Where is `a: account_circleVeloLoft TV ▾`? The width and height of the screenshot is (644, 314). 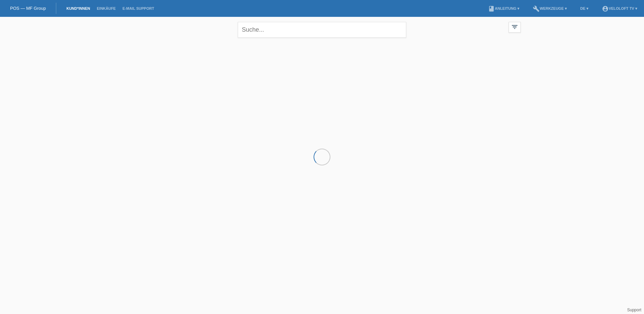
a: account_circleVeloLoft TV ▾ is located at coordinates (620, 8).